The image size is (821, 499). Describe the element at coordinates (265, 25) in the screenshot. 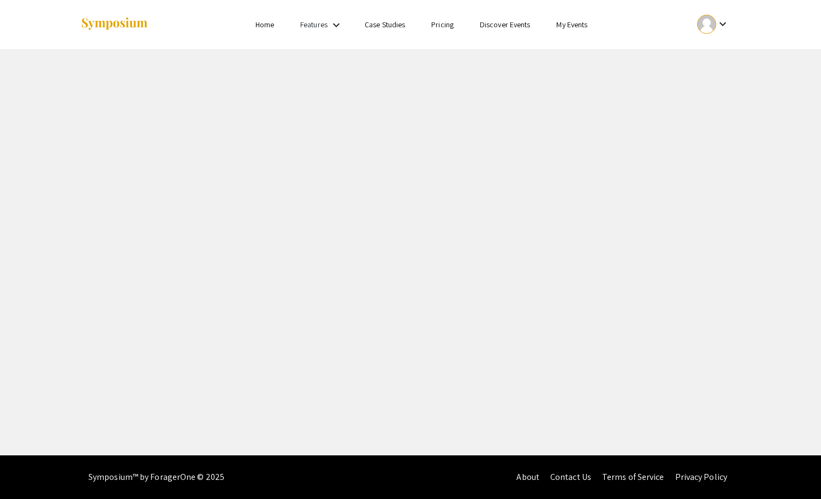

I see `a: Home` at that location.